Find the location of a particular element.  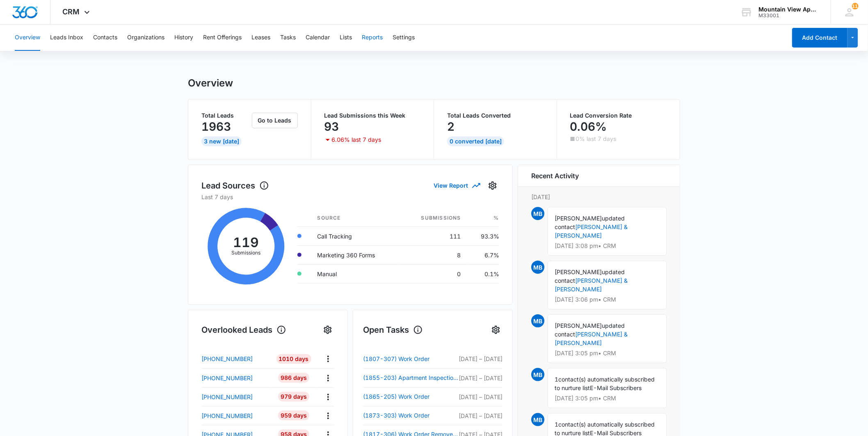

th: Submissions is located at coordinates (433, 218).